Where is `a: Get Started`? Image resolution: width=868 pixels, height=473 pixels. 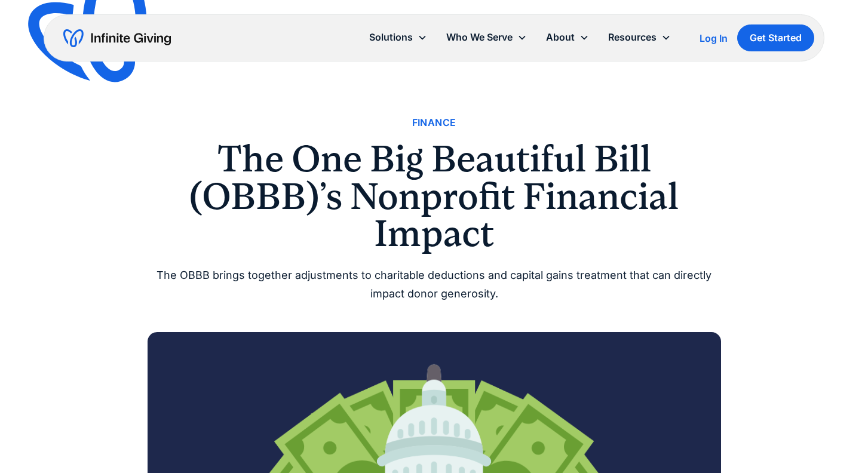
a: Get Started is located at coordinates (775, 38).